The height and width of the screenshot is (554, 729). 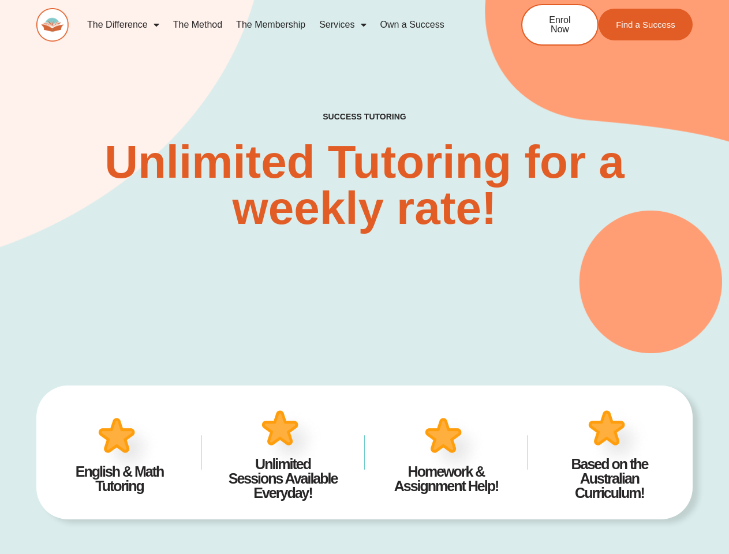 What do you see at coordinates (700, 526) in the screenshot?
I see `div: Chat Widget` at bounding box center [700, 526].